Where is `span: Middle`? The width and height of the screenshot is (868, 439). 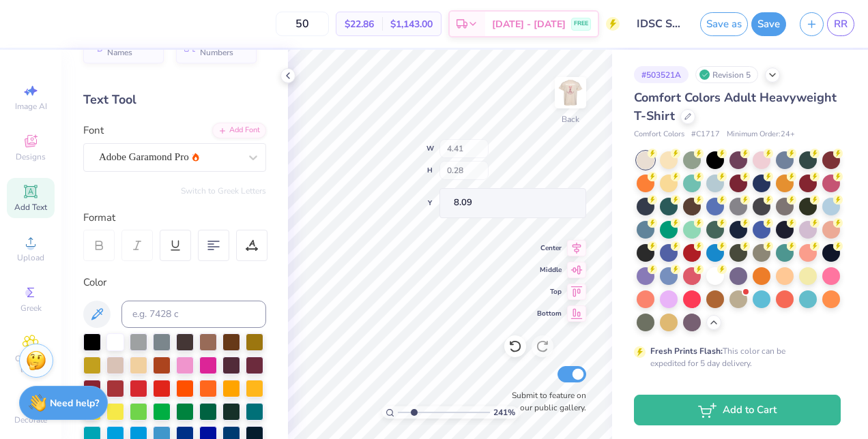
span: Middle is located at coordinates (549, 270).